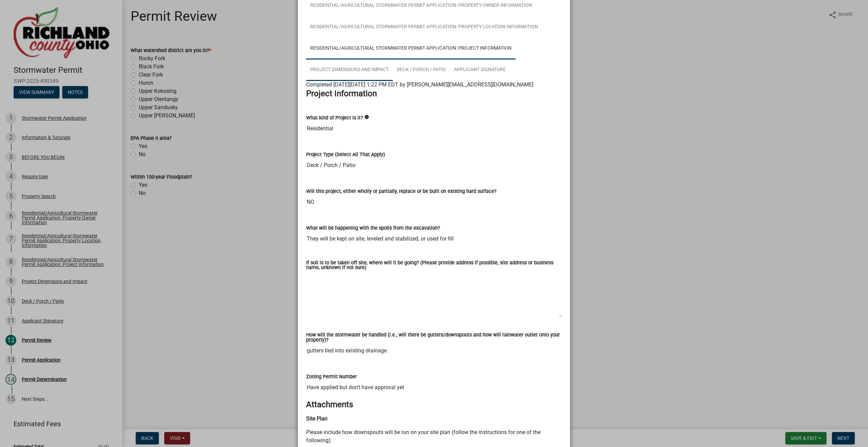 This screenshot has width=868, height=447. Describe the element at coordinates (366, 117) in the screenshot. I see `i: info` at that location.